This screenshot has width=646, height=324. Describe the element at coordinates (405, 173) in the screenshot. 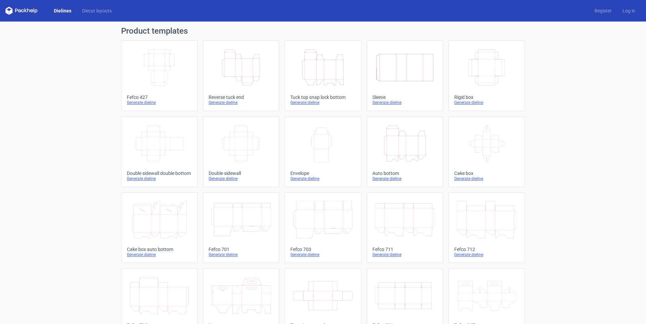

I see `div: Auto bottom` at that location.